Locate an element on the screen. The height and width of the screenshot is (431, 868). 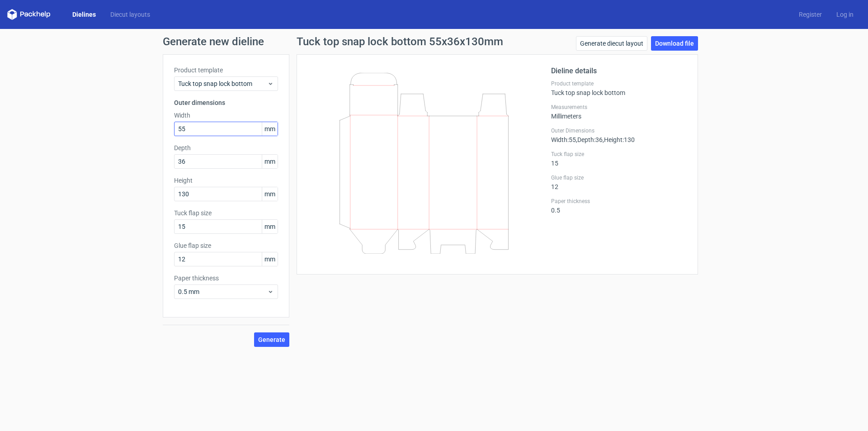
a: Dielines is located at coordinates (84, 15).